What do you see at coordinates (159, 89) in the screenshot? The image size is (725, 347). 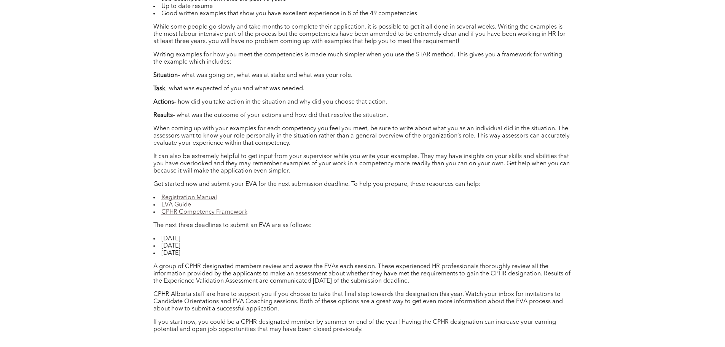 I see `b: Task` at bounding box center [159, 89].